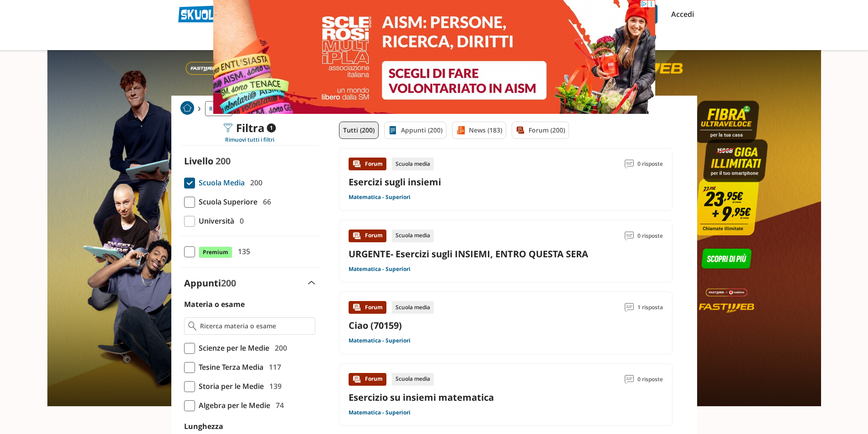 The height and width of the screenshot is (434, 868). Describe the element at coordinates (199, 161) in the screenshot. I see `label: Livello` at that location.